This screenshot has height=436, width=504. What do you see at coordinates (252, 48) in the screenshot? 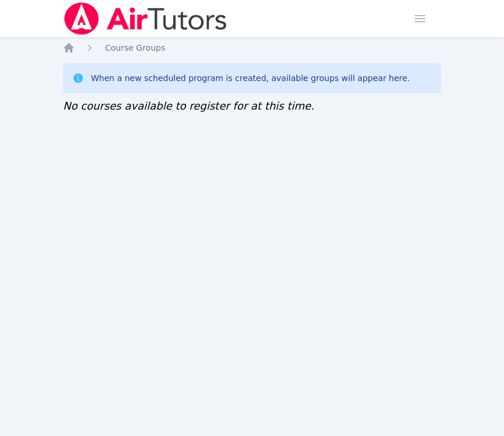
I see `nav: Breadcrumb` at bounding box center [252, 48].